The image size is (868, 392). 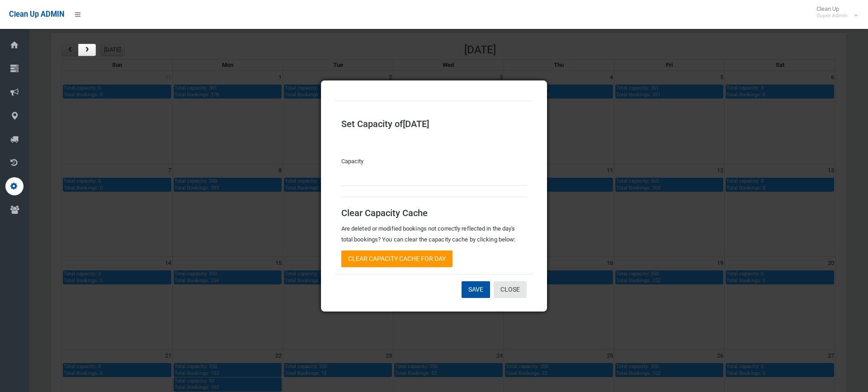 I want to click on label: Capacity, so click(x=352, y=162).